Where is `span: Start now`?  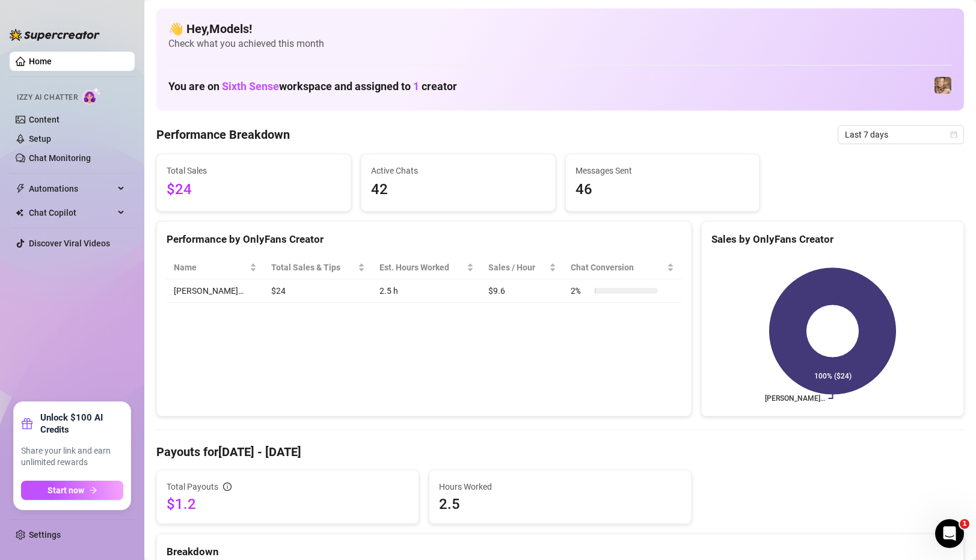 span: Start now is located at coordinates (66, 490).